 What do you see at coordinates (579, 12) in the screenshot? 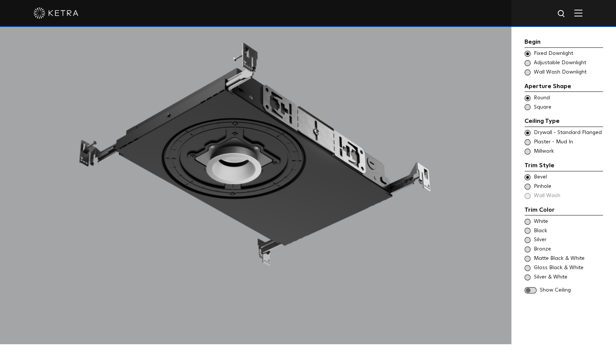
I see `img: Hamburger%20Nav.svg` at bounding box center [579, 12].